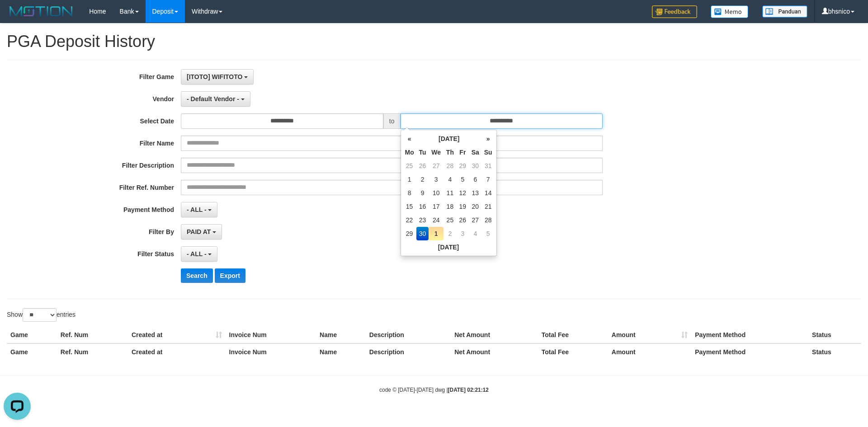  What do you see at coordinates (41, 315) in the screenshot?
I see `label: Show entries` at bounding box center [41, 315].